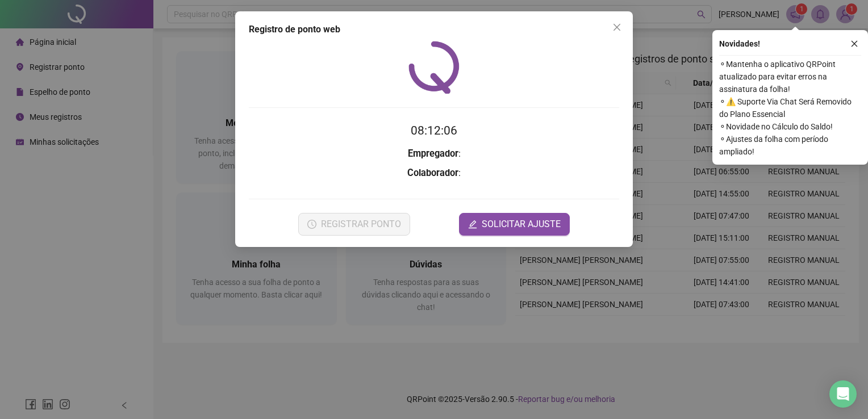 The width and height of the screenshot is (868, 419). Describe the element at coordinates (790, 126) in the screenshot. I see `span: ⚬ Novidade no Cálculo do Saldo!` at that location.